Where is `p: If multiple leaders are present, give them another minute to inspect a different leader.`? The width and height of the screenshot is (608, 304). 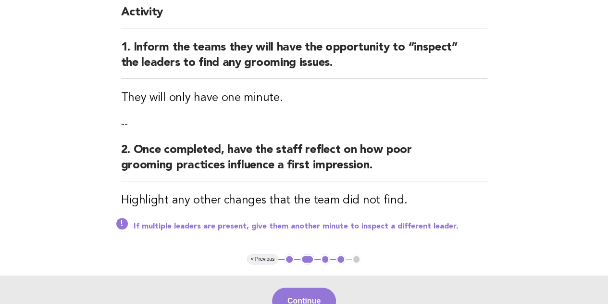 p: If multiple leaders are present, give them another minute to inspect a different leader. is located at coordinates (310, 226).